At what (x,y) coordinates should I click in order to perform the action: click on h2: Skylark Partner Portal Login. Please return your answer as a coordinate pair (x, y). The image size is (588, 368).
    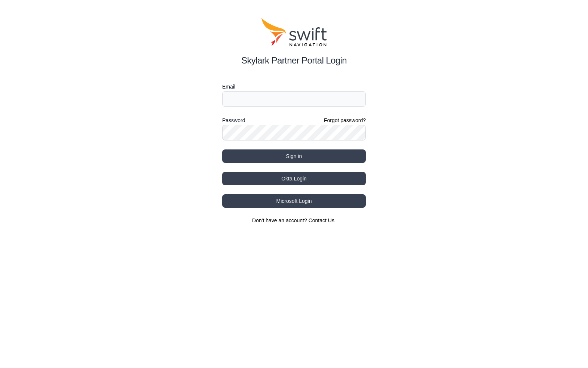
    Looking at the image, I should click on (294, 61).